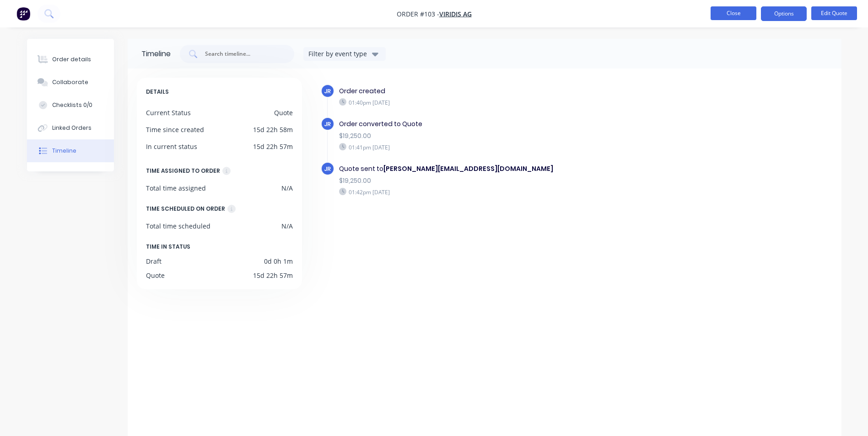  Describe the element at coordinates (242, 54) in the screenshot. I see `input: Search timeline...` at that location.